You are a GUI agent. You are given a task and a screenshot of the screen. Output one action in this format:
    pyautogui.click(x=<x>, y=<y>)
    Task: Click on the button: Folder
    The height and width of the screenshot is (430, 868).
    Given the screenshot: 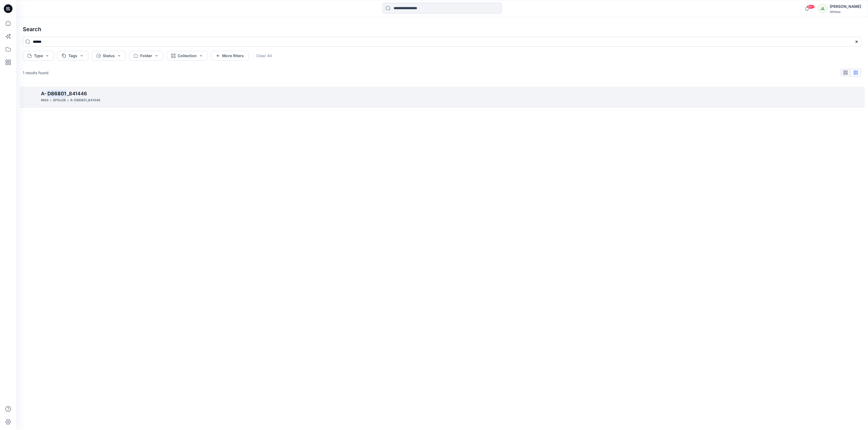 What is the action you would take?
    pyautogui.click(x=147, y=56)
    